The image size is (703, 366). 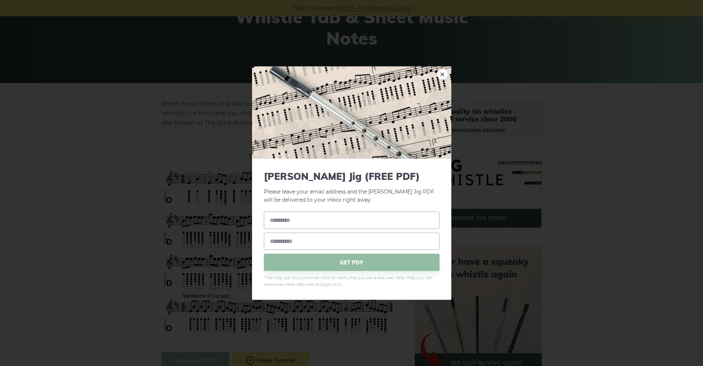 I want to click on span: * We only ask for your email once to verify that you are a real user. After that, you can downloa..., so click(x=352, y=281).